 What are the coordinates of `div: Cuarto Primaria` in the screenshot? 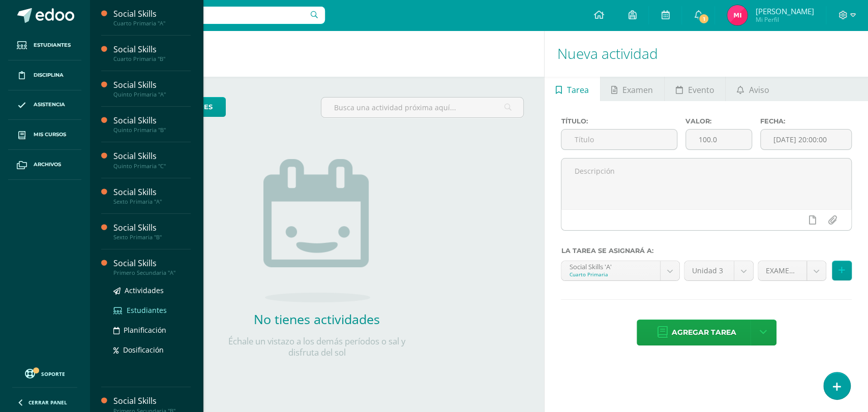 It's located at (610, 274).